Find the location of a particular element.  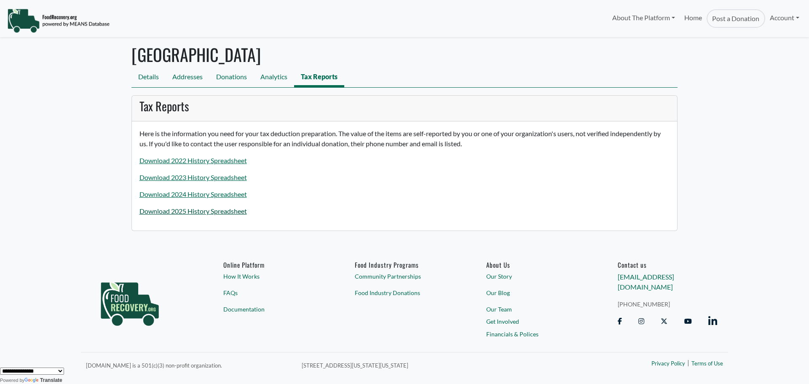

h6: About Us is located at coordinates (536, 264).